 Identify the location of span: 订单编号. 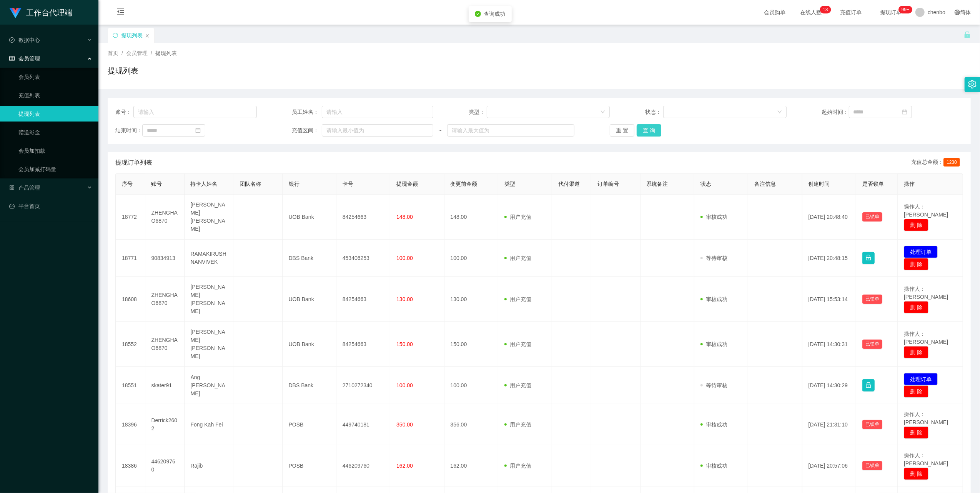
(608, 183).